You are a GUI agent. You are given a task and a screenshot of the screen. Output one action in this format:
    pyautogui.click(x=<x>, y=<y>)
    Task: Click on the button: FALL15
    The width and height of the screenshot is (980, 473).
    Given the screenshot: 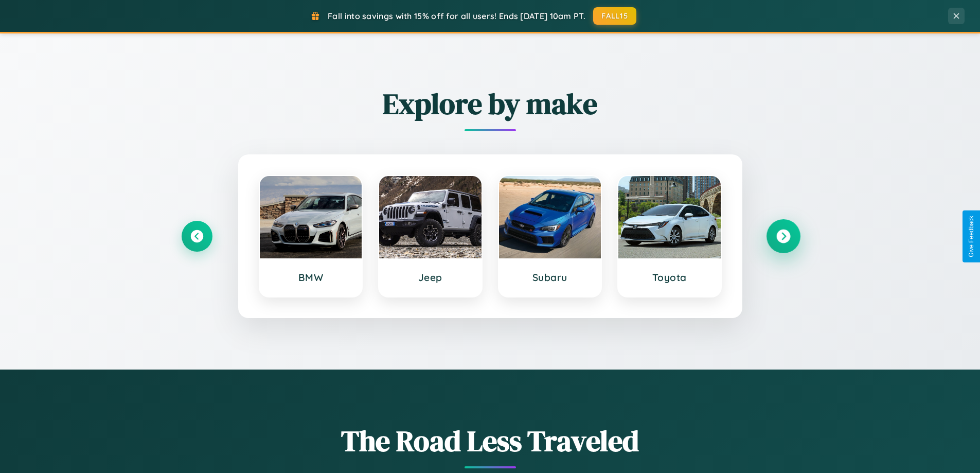 What is the action you would take?
    pyautogui.click(x=615, y=16)
    